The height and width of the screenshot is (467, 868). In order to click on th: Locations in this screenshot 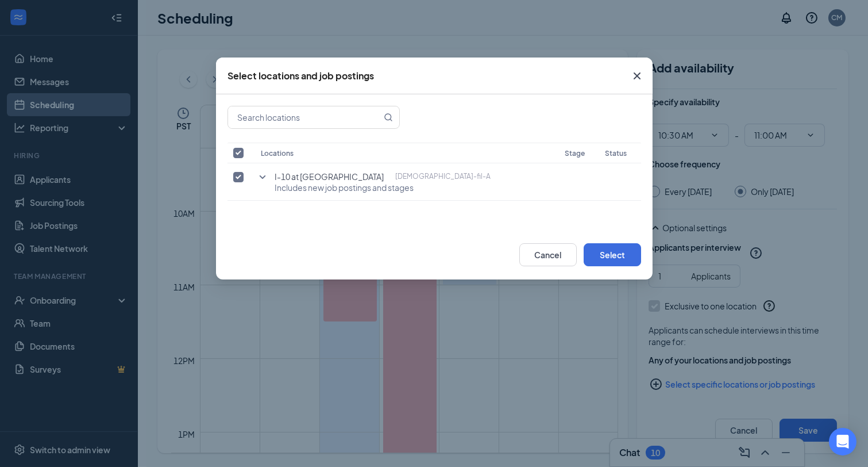, I will do `click(407, 153)`.